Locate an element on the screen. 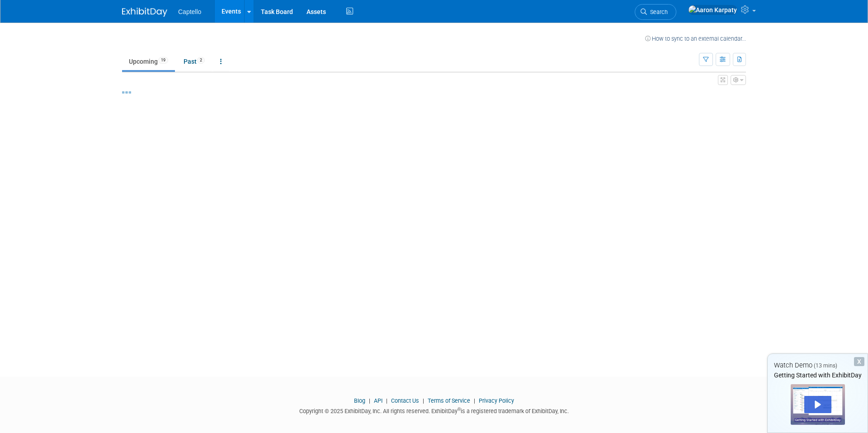 The width and height of the screenshot is (868, 433). span: Captello is located at coordinates (189, 12).